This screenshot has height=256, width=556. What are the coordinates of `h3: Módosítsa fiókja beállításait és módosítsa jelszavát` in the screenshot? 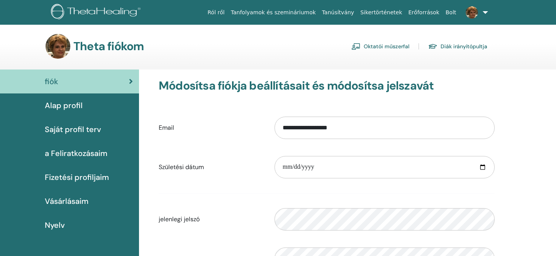 It's located at (327, 86).